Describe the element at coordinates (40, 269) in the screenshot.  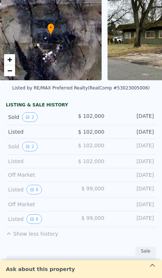
I see `div: Ask about this property` at that location.